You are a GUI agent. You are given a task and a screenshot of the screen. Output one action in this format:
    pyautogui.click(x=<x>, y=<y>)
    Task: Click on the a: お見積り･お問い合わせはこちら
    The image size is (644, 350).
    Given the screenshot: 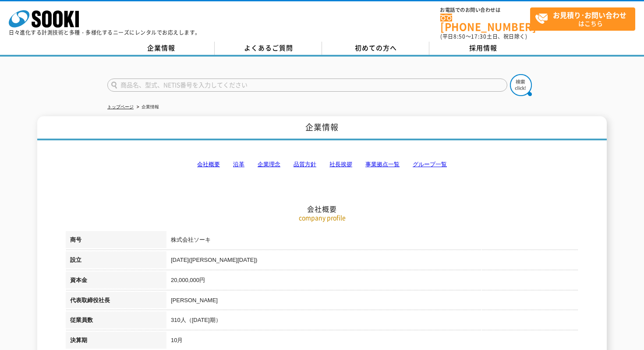 What is the action you would take?
    pyautogui.click(x=583, y=19)
    